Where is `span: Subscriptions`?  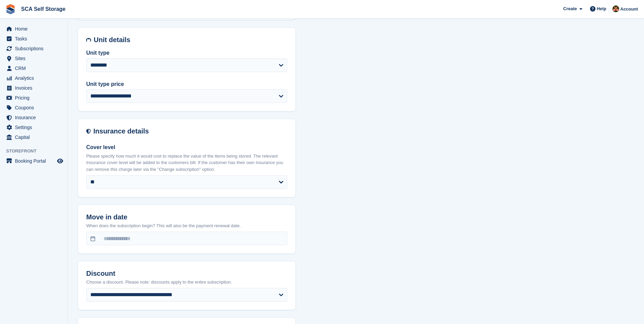 span: Subscriptions is located at coordinates (35, 48).